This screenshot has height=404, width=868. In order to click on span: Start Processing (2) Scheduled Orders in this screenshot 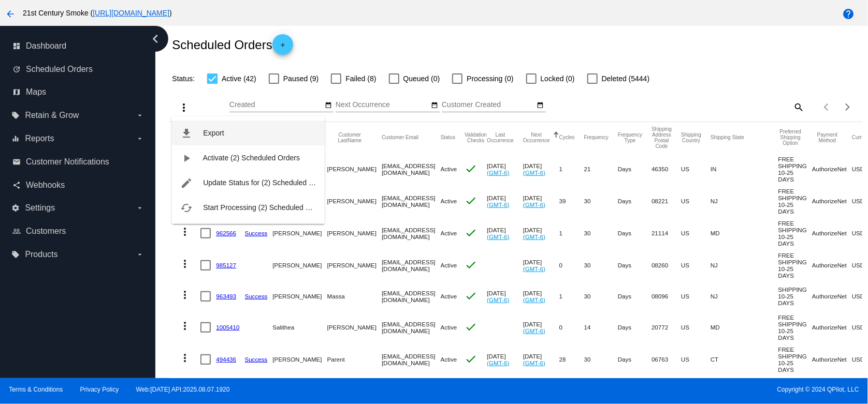, I will do `click(265, 207)`.